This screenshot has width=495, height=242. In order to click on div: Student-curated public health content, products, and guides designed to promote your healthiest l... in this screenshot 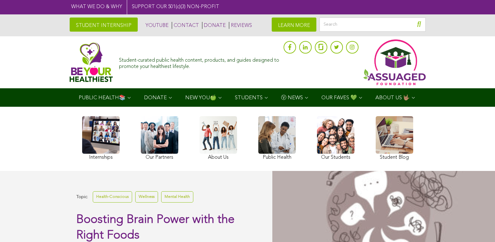, I will do `click(200, 62)`.